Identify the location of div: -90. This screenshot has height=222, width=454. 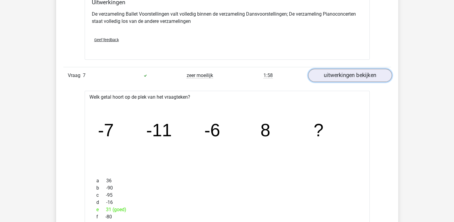
(227, 188).